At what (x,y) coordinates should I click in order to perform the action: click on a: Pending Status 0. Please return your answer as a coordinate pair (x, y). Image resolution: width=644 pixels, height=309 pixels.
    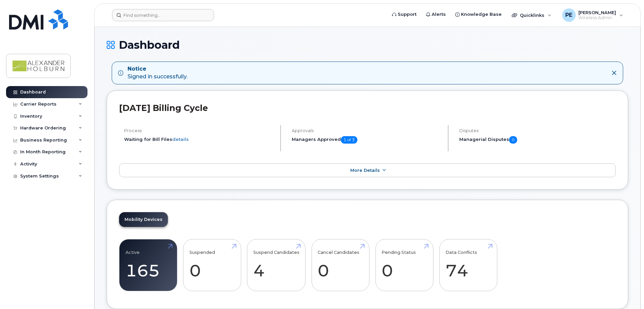
    Looking at the image, I should click on (404, 265).